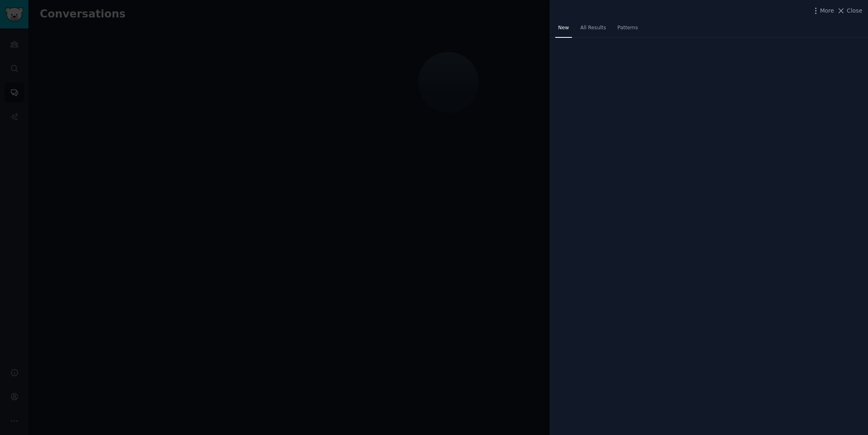 The image size is (868, 435). What do you see at coordinates (823, 11) in the screenshot?
I see `button: More` at bounding box center [823, 11].